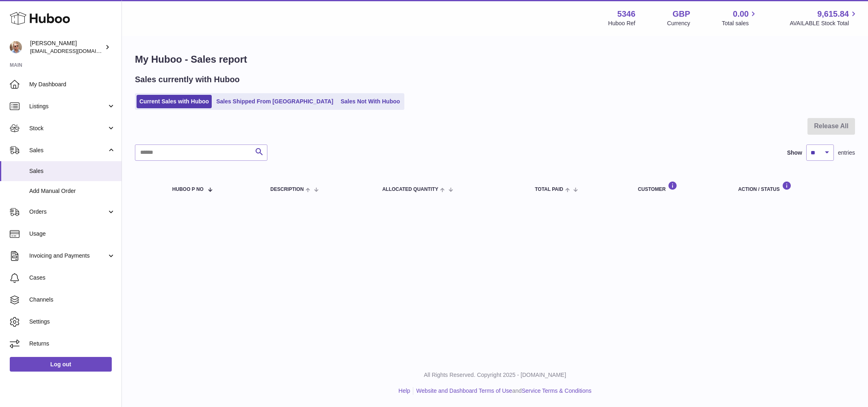  What do you see at coordinates (795, 152) in the screenshot?
I see `label: Show` at bounding box center [795, 152].